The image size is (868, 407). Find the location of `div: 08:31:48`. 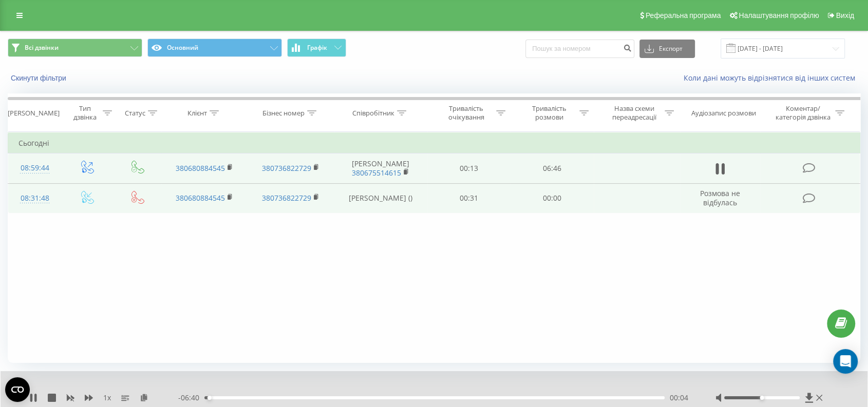

div: 08:31:48 is located at coordinates (35, 198).